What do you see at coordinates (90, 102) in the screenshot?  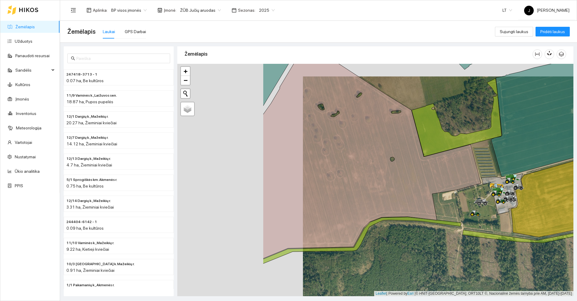 I see `span: 18.87 ha, Pupos pupelės` at bounding box center [90, 102].